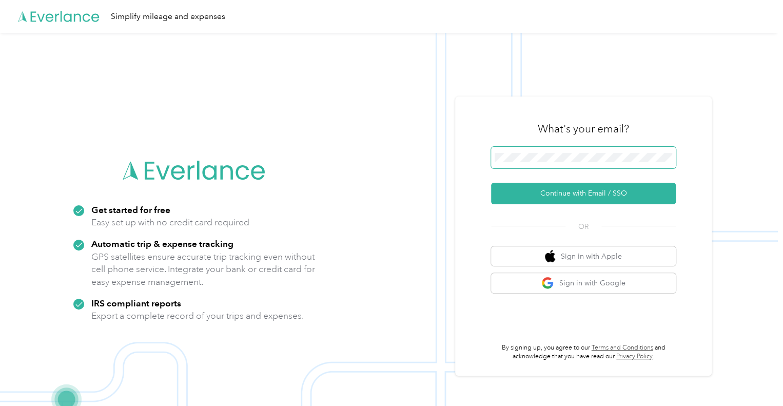 The image size is (783, 406). Describe the element at coordinates (583, 352) in the screenshot. I see `p: By signing up, you agree to our and acknowledge that you have read our .` at that location.